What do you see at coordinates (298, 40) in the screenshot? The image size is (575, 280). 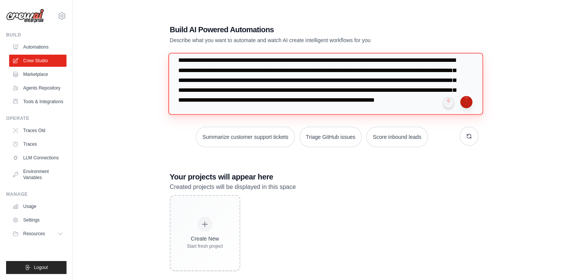 I see `p: Describe what you want to automate and watch AI create intelligent workflows for you` at bounding box center [298, 40].